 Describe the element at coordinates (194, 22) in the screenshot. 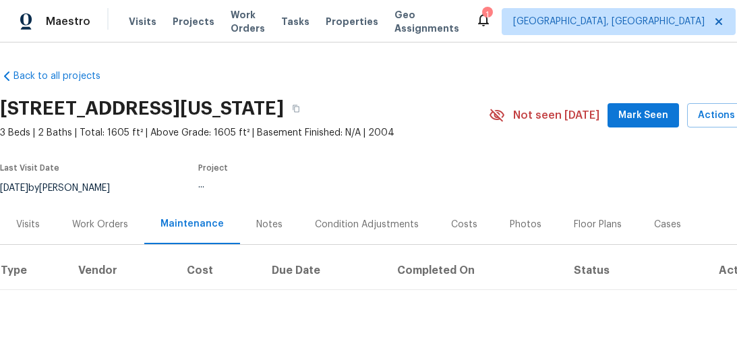

I see `span: Projects` at that location.